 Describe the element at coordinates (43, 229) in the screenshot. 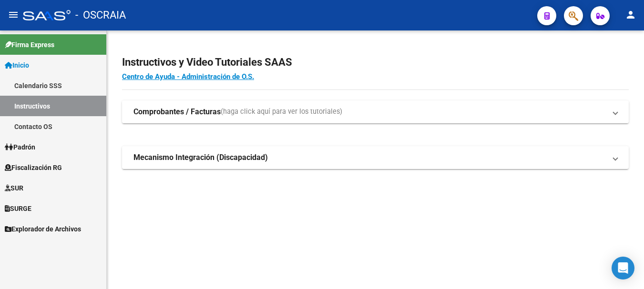

I see `span: Explorador de Archivos` at that location.